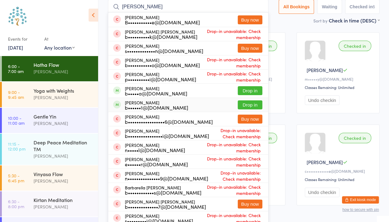  I want to click on div: Yoga with Weights, so click(63, 90).